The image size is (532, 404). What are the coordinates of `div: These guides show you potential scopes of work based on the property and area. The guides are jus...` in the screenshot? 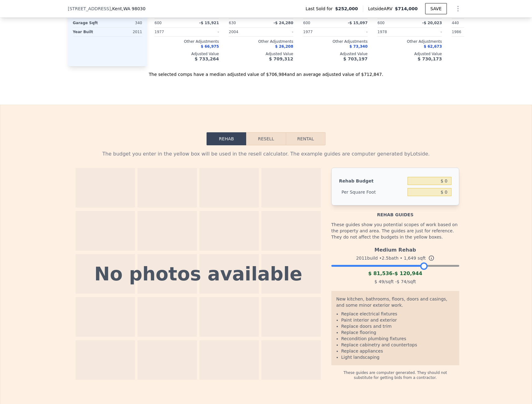 It's located at (395, 231).